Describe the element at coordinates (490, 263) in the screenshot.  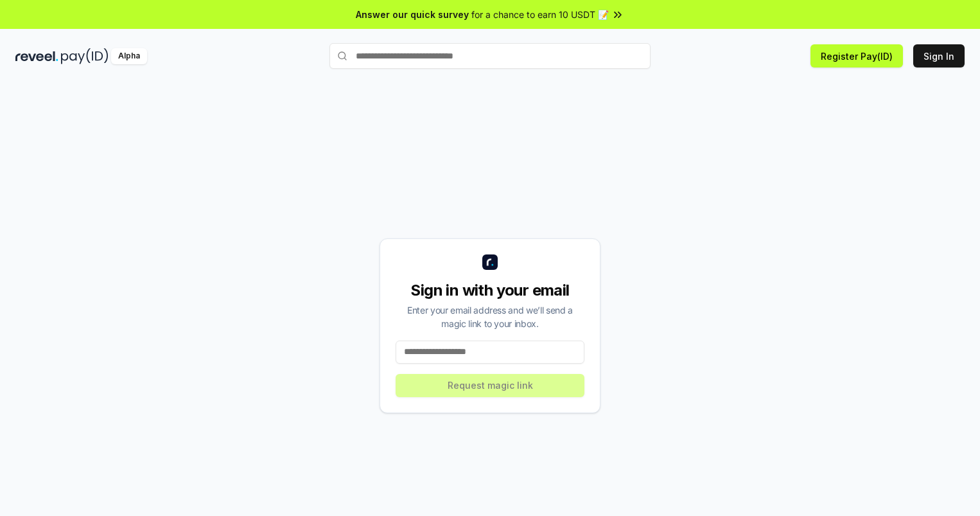
I see `img: logo_small` at that location.